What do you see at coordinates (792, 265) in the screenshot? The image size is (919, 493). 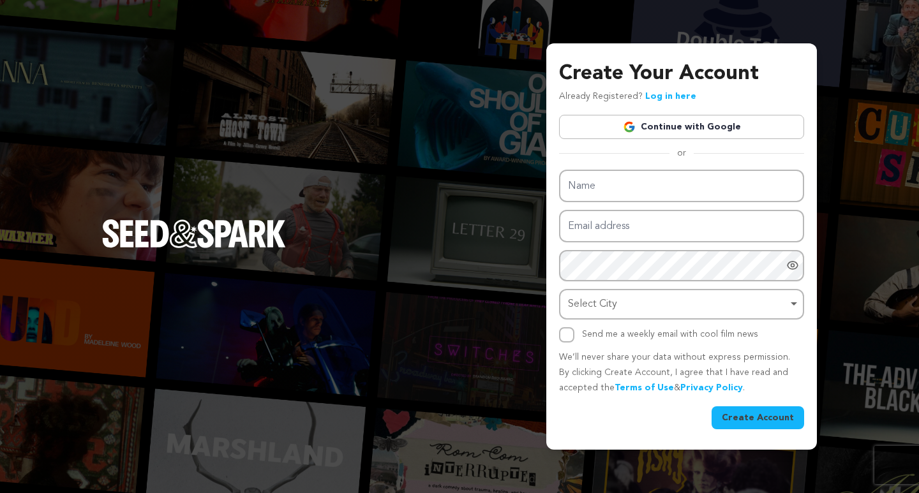 I see `a: Show password as plain text. Warning: this will display your password on the screen.` at bounding box center [792, 265].